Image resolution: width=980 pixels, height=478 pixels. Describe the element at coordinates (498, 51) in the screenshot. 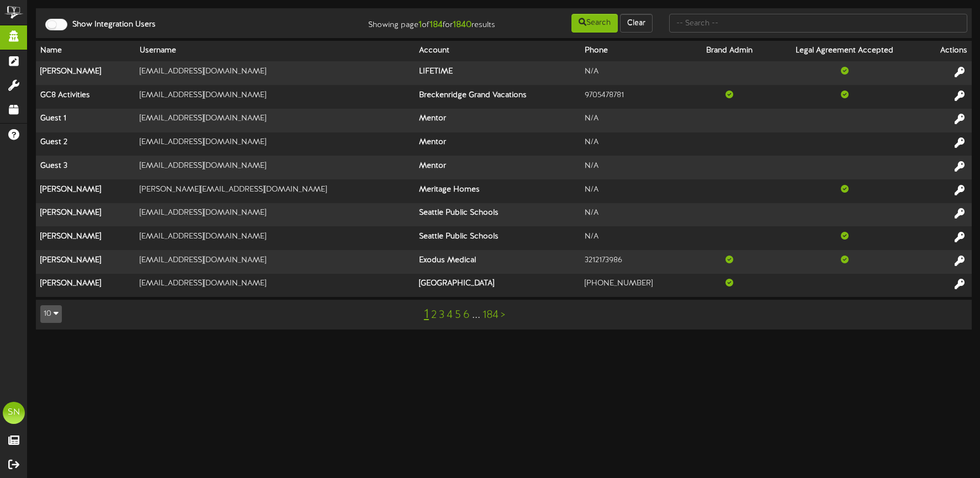

I see `th: Account` at that location.